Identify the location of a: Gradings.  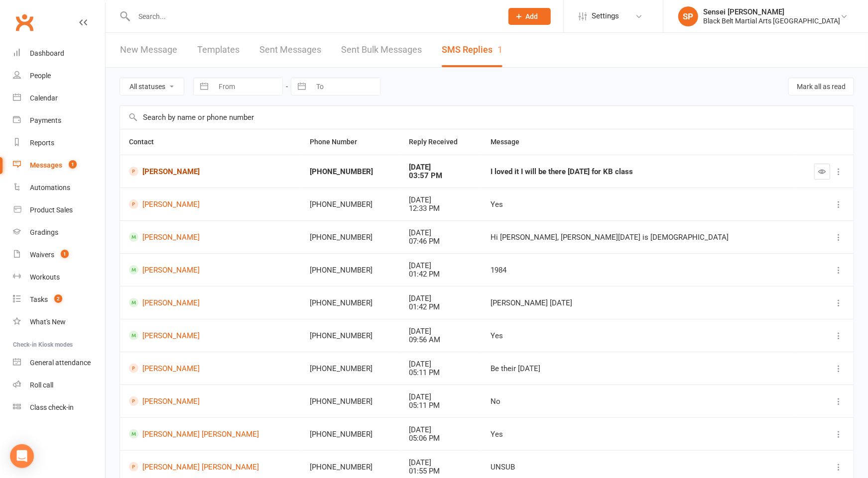
(59, 232).